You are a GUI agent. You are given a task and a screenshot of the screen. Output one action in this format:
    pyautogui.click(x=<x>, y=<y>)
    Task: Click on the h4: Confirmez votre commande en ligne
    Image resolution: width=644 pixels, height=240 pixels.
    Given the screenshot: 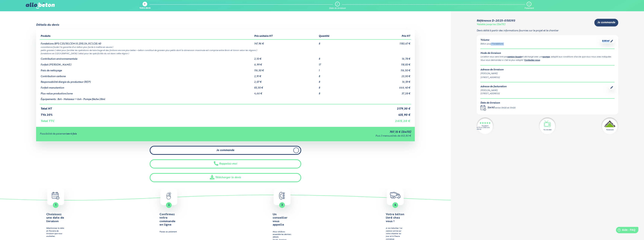 What is the action you would take?
    pyautogui.click(x=169, y=220)
    